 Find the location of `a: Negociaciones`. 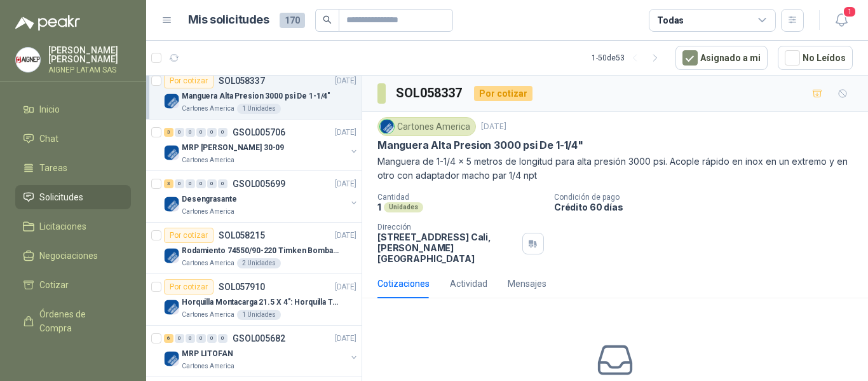

a: Negociaciones is located at coordinates (73, 256).